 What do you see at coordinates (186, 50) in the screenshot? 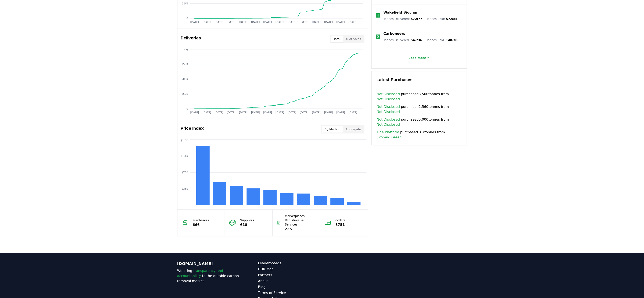
I see `tspan: 1M` at bounding box center [186, 50].